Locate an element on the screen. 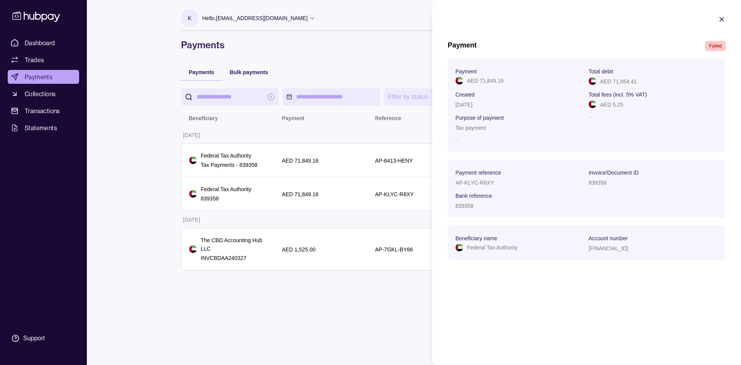  p: AED 71,849.16 is located at coordinates (485, 81).